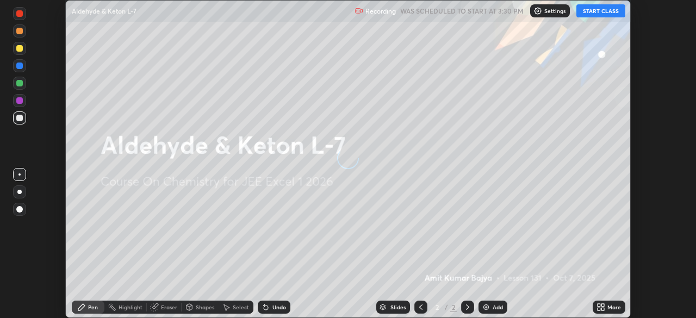  I want to click on p: Aldehyde & Keton L-7, so click(104, 11).